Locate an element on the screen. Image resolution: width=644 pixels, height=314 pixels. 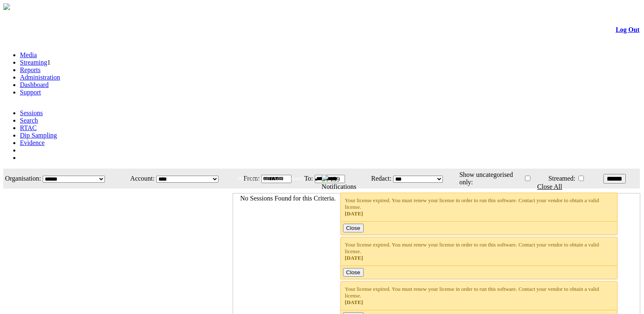
a: Sessions is located at coordinates (31, 113).